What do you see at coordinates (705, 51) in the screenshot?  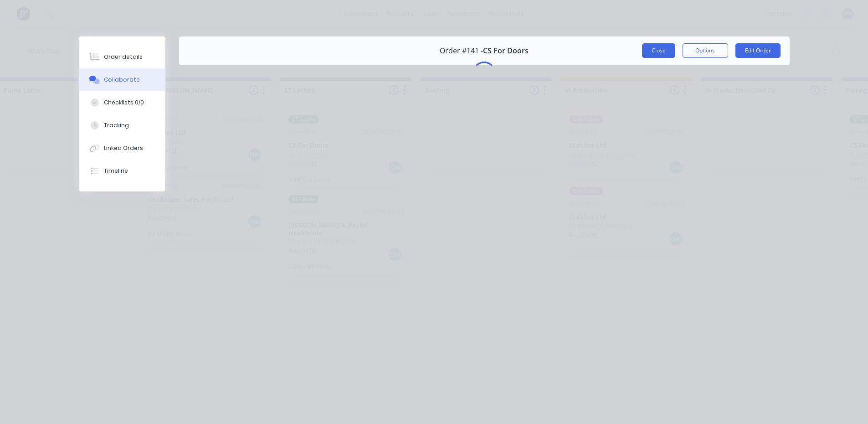 I see `button: Options` at bounding box center [705, 51].